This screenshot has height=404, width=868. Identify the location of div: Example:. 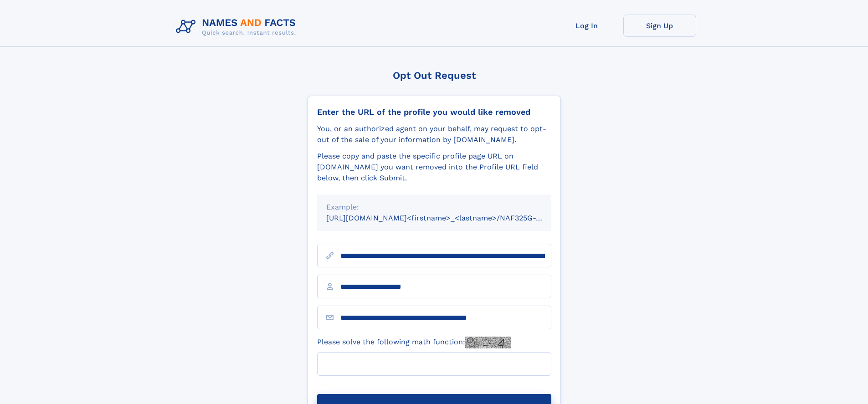
(435, 207).